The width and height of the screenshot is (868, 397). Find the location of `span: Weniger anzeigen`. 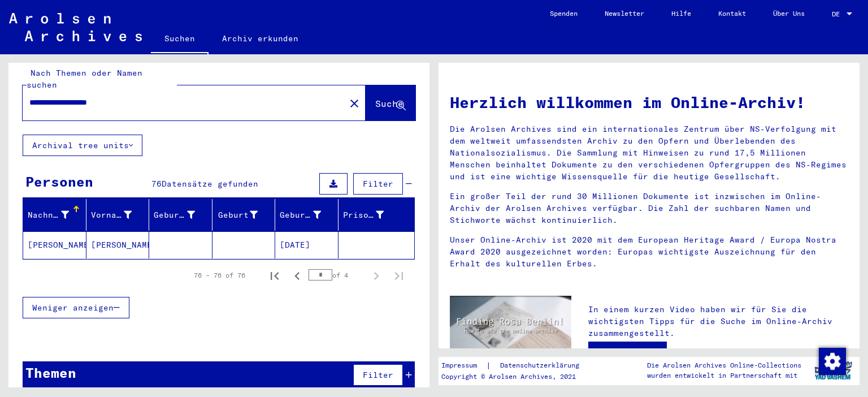

span: Weniger anzeigen is located at coordinates (73, 308).